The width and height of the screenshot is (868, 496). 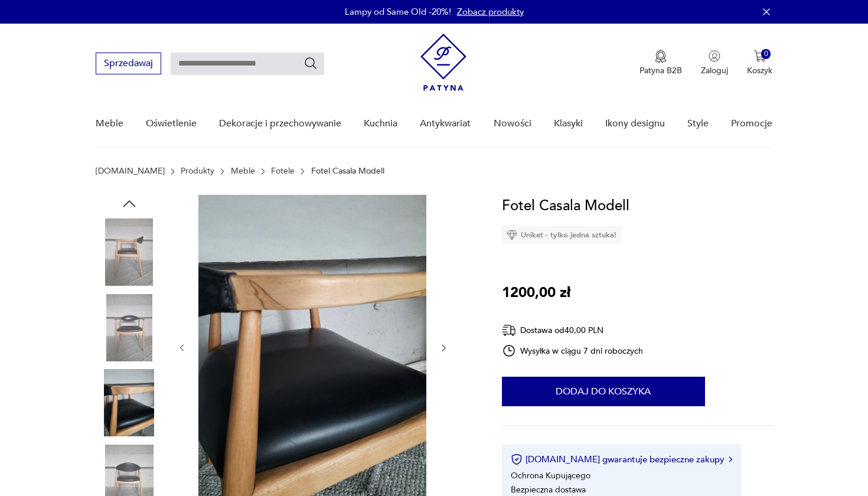 What do you see at coordinates (536, 293) in the screenshot?
I see `p: 1200,00 zł` at bounding box center [536, 293].